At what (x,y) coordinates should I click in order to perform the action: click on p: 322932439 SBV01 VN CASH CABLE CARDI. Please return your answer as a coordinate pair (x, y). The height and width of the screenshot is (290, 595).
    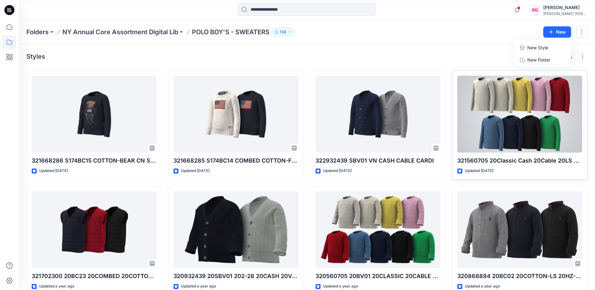
    Looking at the image, I should click on (378, 161).